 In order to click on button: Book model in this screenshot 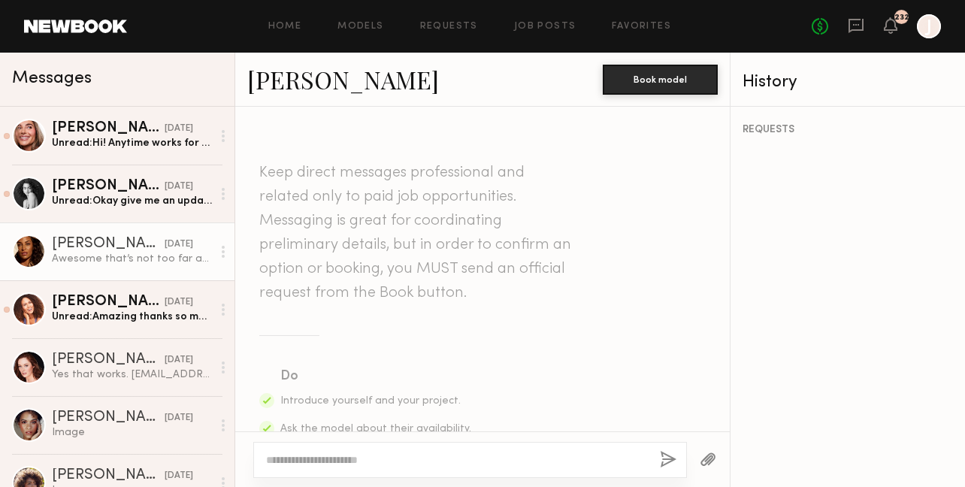, I will do `click(660, 80)`.